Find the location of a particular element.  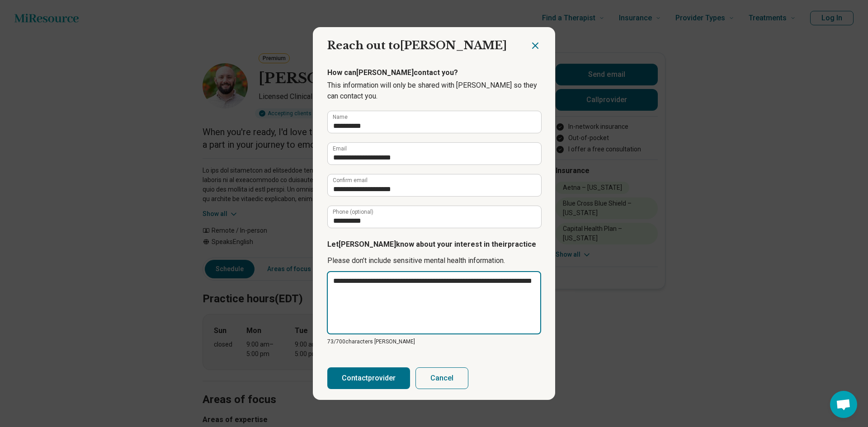

label: Phone (optional) is located at coordinates (353, 212).